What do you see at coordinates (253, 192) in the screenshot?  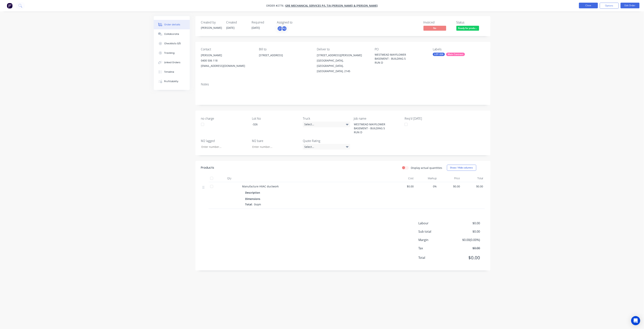 I see `div: Description` at bounding box center [253, 192].